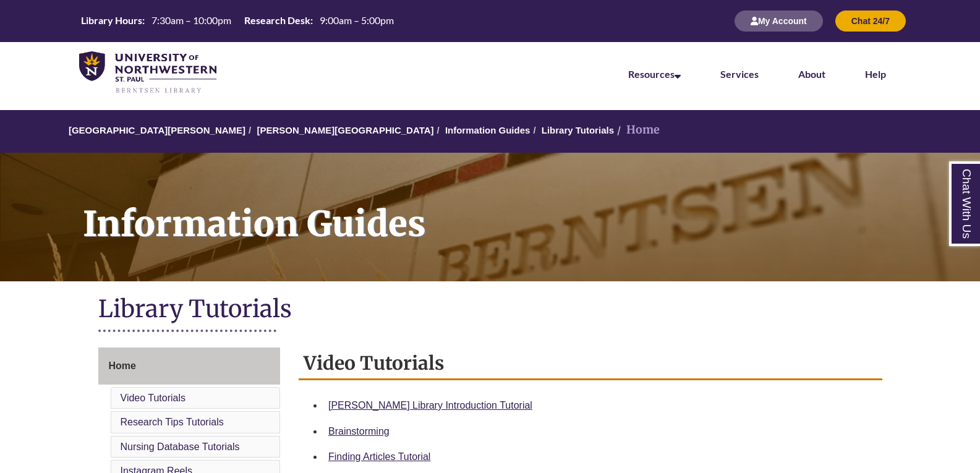  I want to click on a: Research Tips Tutorials, so click(172, 422).